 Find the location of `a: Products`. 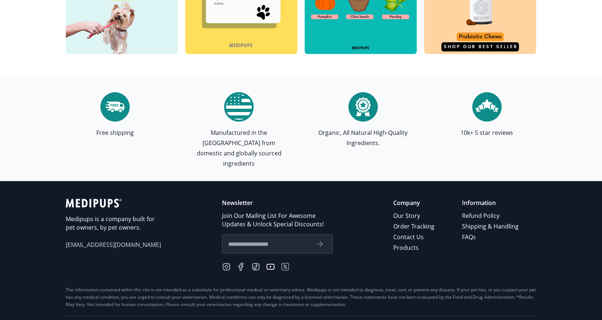

a: Products is located at coordinates (414, 248).